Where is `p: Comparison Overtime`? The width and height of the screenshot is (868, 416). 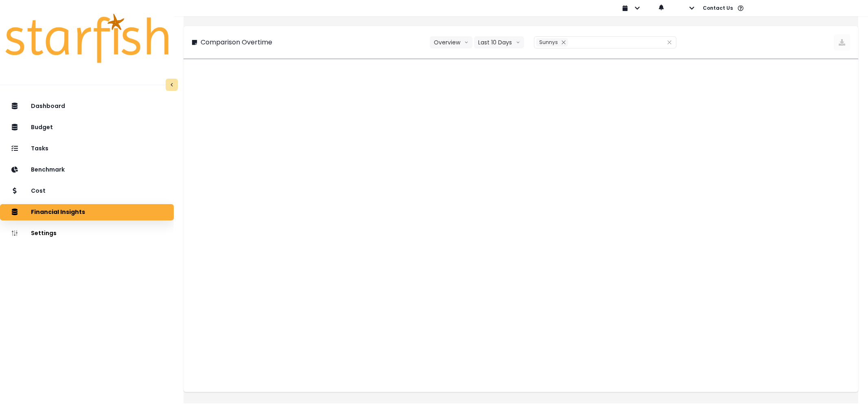 p: Comparison Overtime is located at coordinates (237, 42).